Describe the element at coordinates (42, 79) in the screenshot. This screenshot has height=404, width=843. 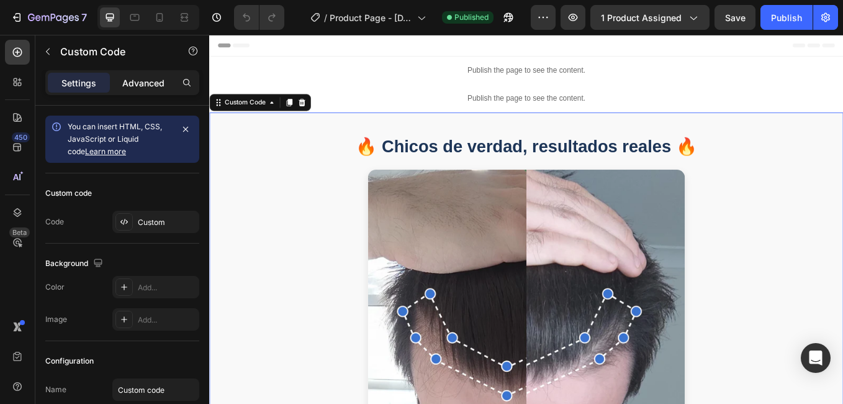
I see `div: Custom Code` at that location.